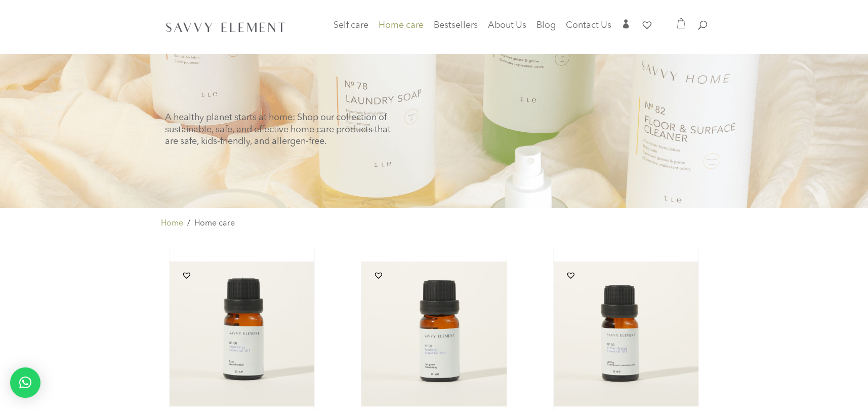  Describe the element at coordinates (456, 28) in the screenshot. I see `a: Bestsellers` at that location.